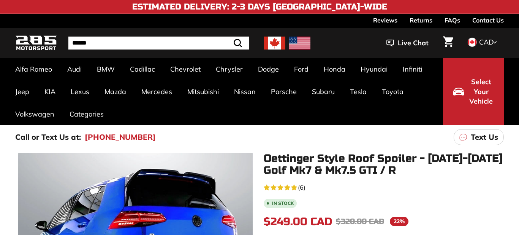  What do you see at coordinates (323, 91) in the screenshot?
I see `a: Subaru` at bounding box center [323, 91].